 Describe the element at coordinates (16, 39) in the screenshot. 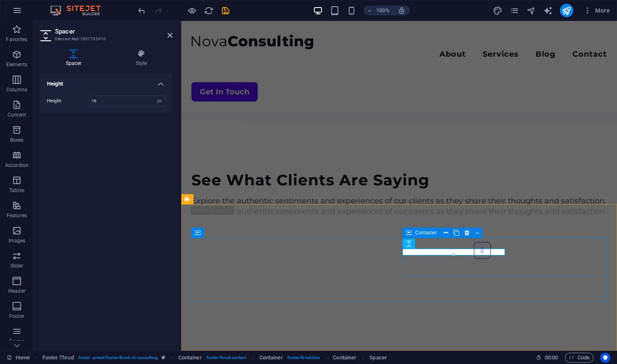

I see `p: Favorites` at that location.